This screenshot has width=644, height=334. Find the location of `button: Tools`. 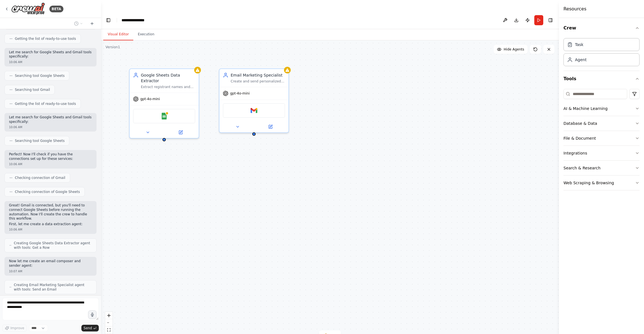

button: Tools is located at coordinates (602, 79).